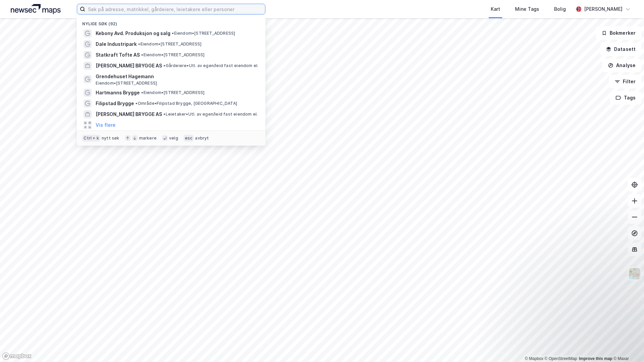  I want to click on button: Tags, so click(626, 98).